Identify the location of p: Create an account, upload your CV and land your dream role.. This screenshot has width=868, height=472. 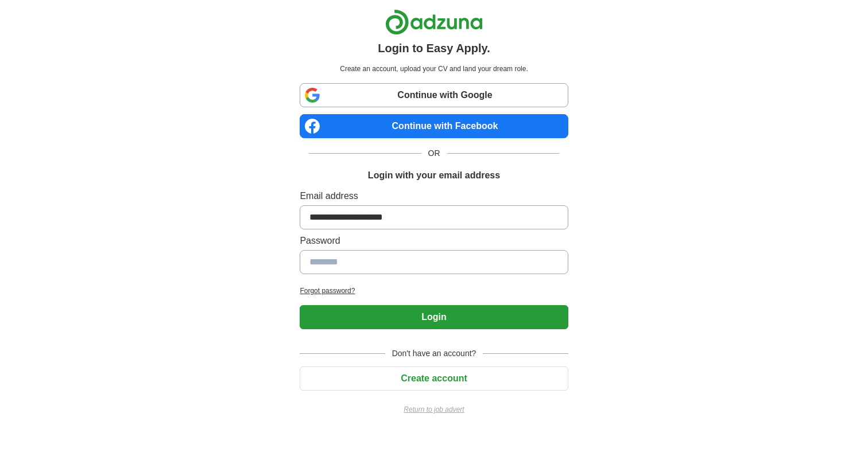
(434, 69).